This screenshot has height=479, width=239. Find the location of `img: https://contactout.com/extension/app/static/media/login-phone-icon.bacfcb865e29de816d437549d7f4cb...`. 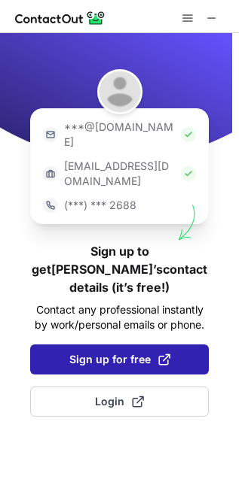

img: https://contactout.com/extension/app/static/media/login-phone-icon.bacfcb865e29de816d437549d7f4cb... is located at coordinates (50, 205).